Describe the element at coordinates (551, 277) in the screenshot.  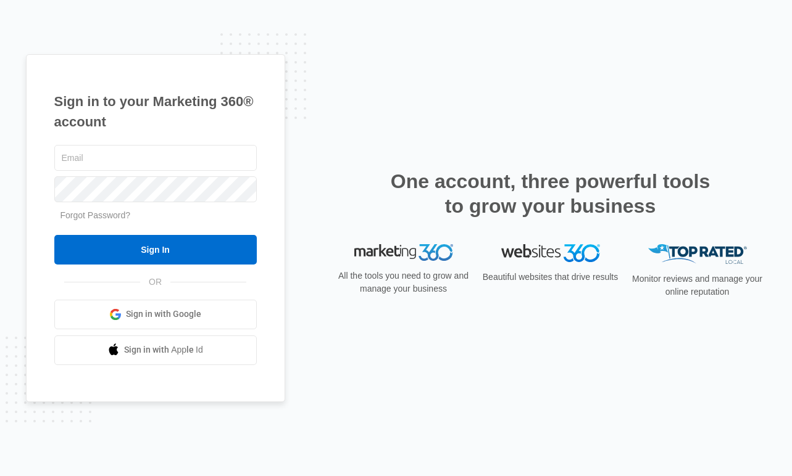
I see `p: Beautiful websites that drive results` at that location.